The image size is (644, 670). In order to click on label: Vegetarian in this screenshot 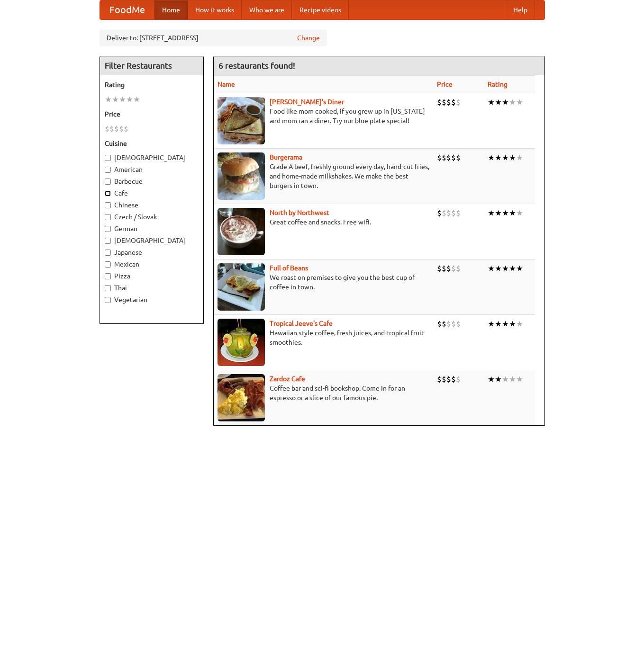, I will do `click(152, 300)`.